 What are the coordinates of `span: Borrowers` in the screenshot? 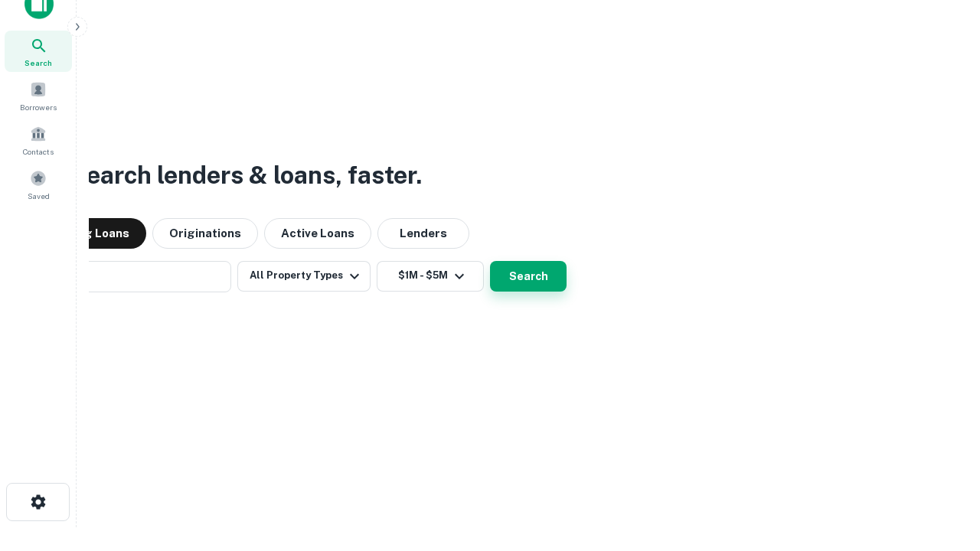 It's located at (38, 108).